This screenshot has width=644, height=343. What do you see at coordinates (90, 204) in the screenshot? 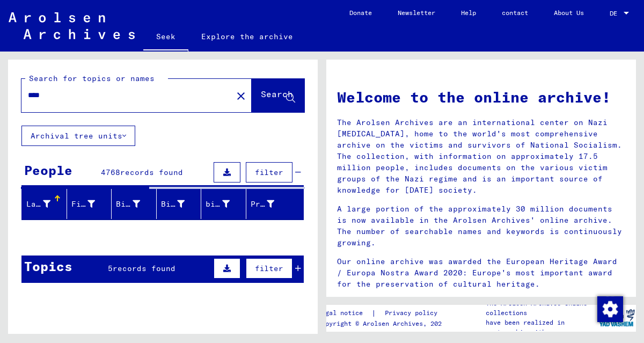
I see `mat-header-cell: First name` at bounding box center [90, 204].